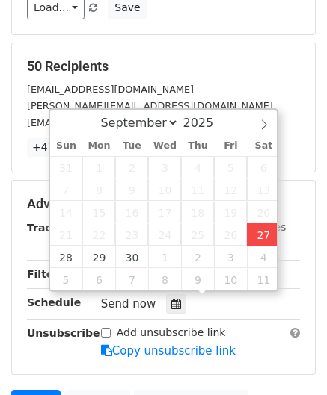 This screenshot has height=395, width=327. I want to click on span: September 13, 2025, so click(263, 190).